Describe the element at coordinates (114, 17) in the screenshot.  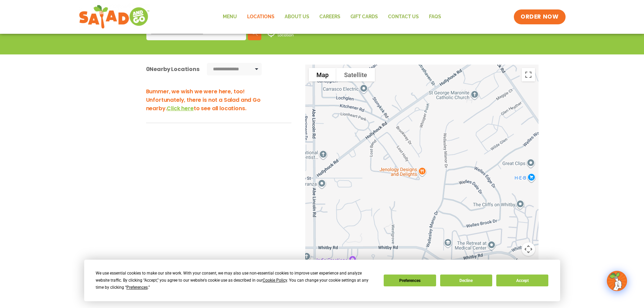
I see `img: new-SAG-logo-768×292` at that location.